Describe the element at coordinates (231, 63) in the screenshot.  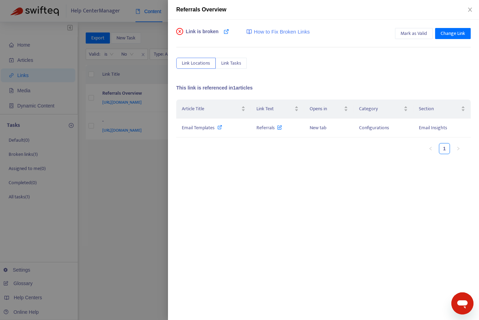
I see `button: Link Tasks` at that location.